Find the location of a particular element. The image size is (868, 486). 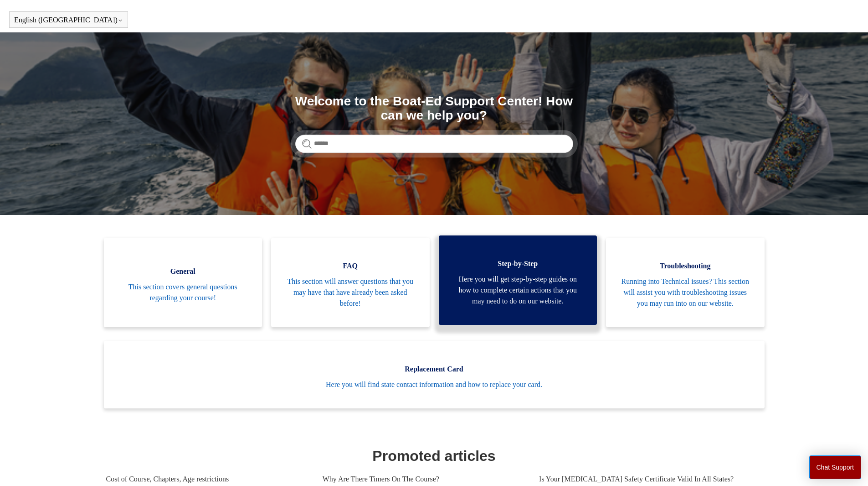

span: Troubleshooting is located at coordinates (685, 266).